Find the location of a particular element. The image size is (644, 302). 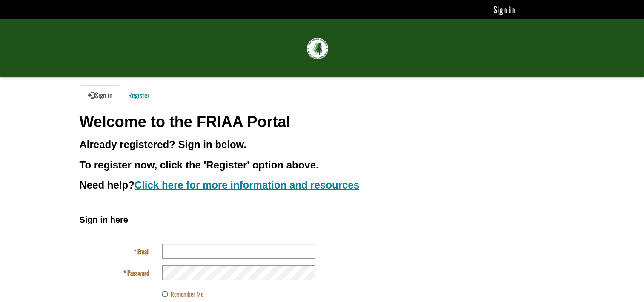

span: Password is located at coordinates (138, 273).